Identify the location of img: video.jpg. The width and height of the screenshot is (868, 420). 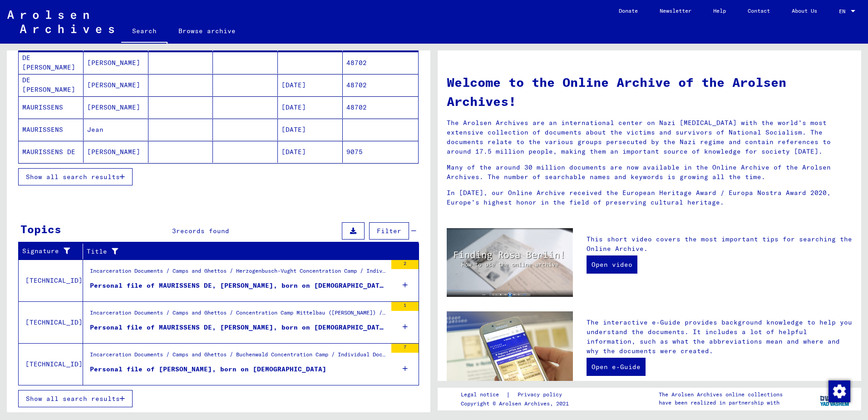
(509, 262).